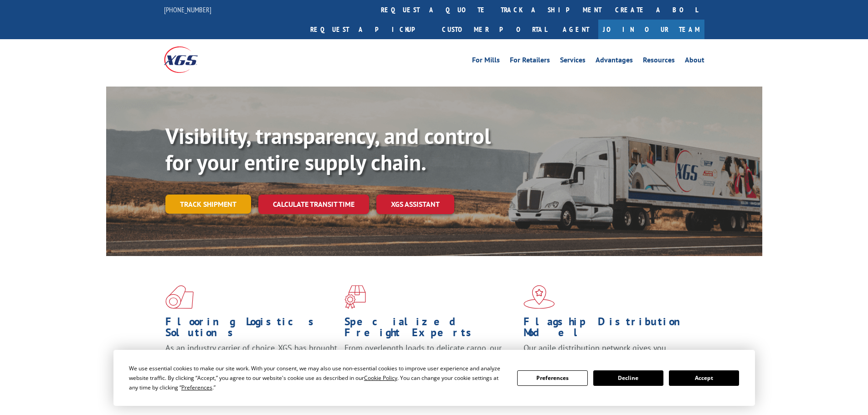  Describe the element at coordinates (381, 377) in the screenshot. I see `span: Cookie Policy` at that location.